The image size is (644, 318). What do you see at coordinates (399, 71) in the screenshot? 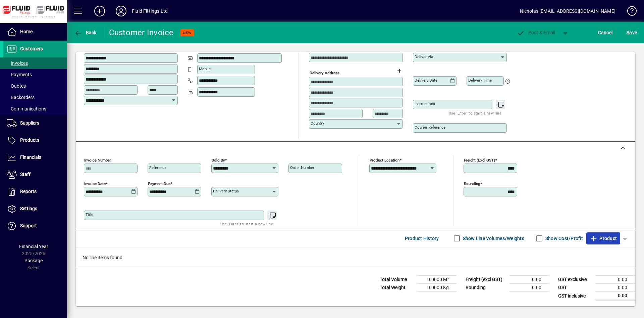
I see `button: Choose address` at bounding box center [399, 71].